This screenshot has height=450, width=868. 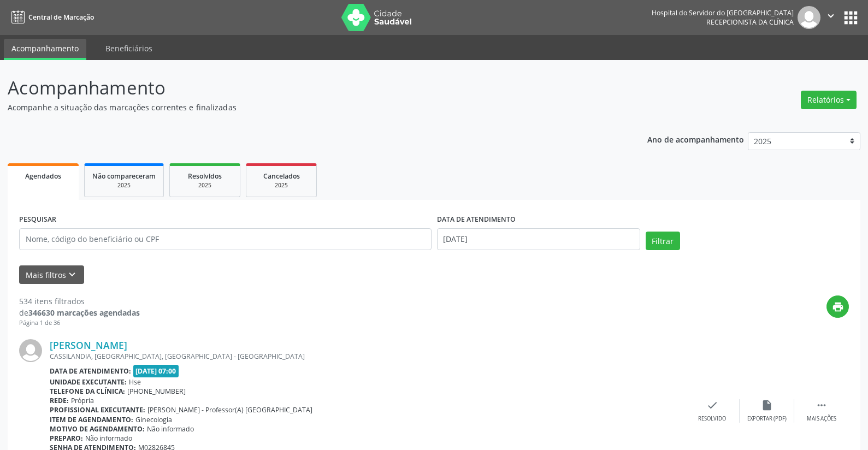 What do you see at coordinates (837, 306) in the screenshot?
I see `button: print` at bounding box center [837, 306].